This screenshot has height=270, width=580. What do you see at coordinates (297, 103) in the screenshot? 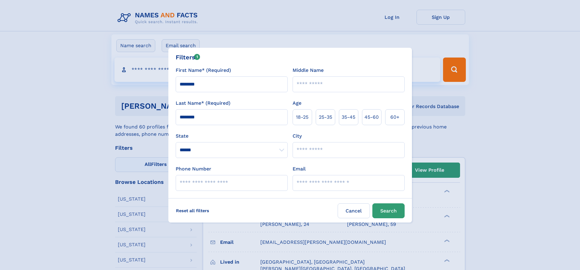
I see `label: Age` at bounding box center [297, 103].